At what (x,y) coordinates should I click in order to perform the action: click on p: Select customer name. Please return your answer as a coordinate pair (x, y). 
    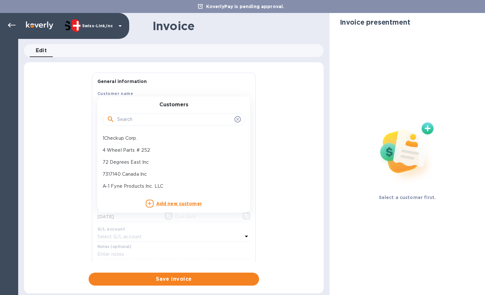
    Looking at the image, I should click on (123, 101).